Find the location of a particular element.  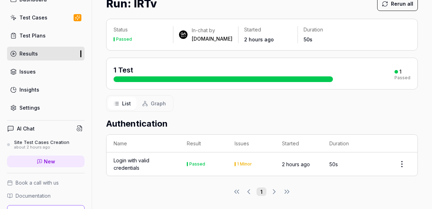

a: Documentation is located at coordinates (46, 196).